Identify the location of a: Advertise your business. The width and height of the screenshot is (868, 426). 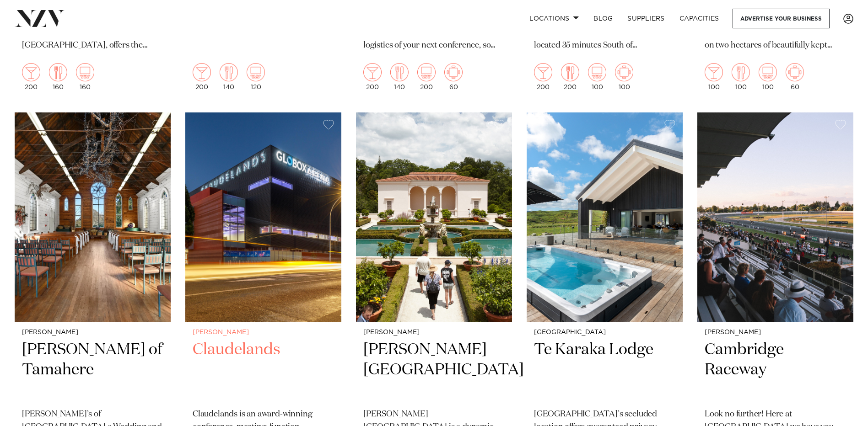
(781, 18).